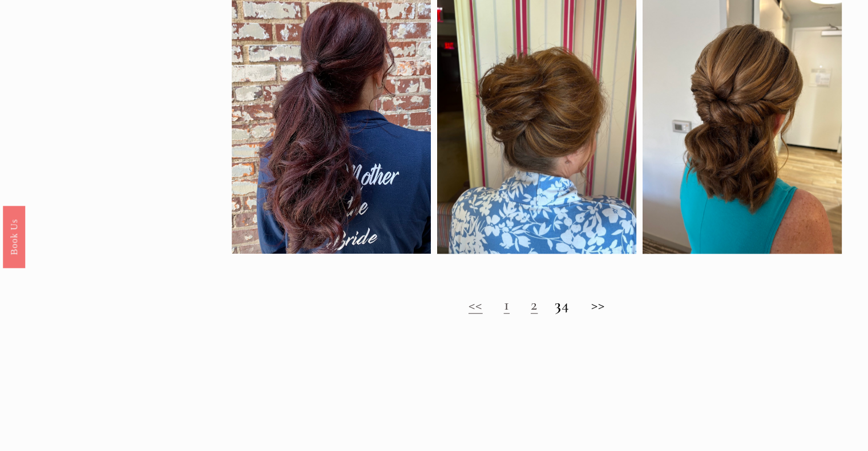 The image size is (868, 451). What do you see at coordinates (506, 304) in the screenshot?
I see `a: 1` at bounding box center [506, 304].